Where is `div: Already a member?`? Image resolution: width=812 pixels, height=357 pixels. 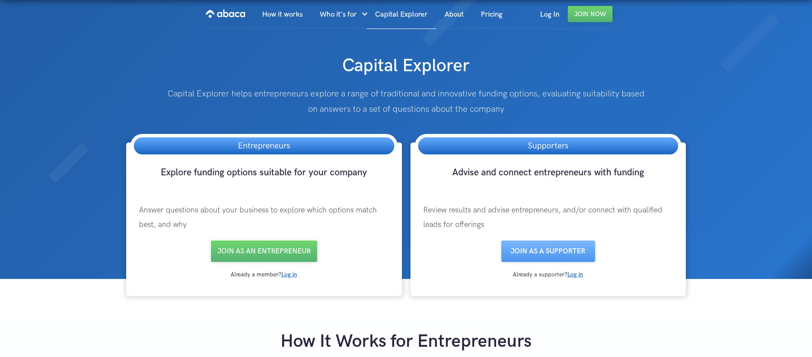
div: Already a member? is located at coordinates (264, 275).